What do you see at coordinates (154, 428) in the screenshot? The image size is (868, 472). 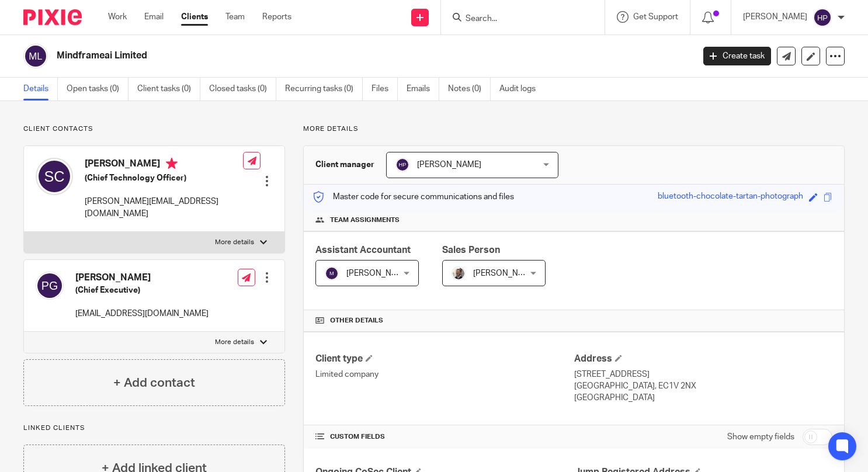 I see `p: Linked clients` at bounding box center [154, 428].